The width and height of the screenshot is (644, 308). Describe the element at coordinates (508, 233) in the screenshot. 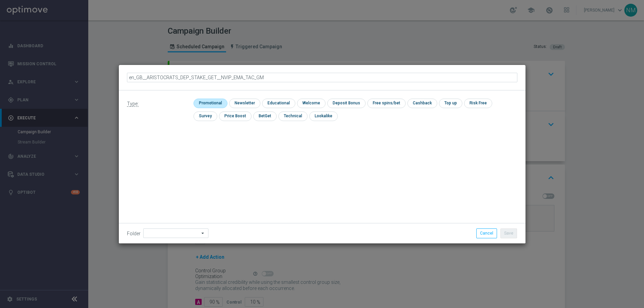

I see `button: Save` at that location.